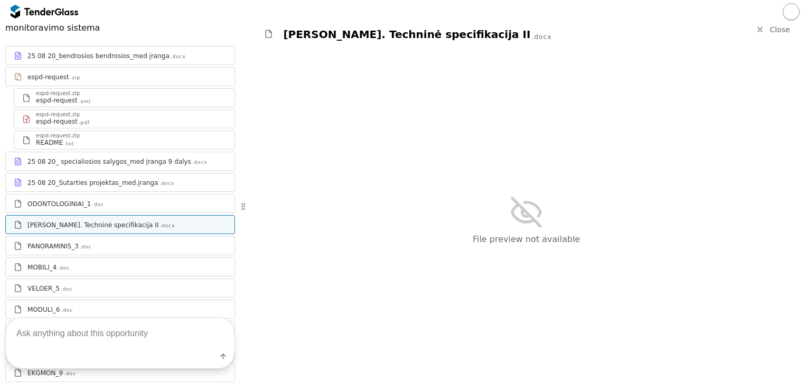 The height and width of the screenshot is (390, 807). What do you see at coordinates (69, 144) in the screenshot?
I see `div: .txt` at bounding box center [69, 144].